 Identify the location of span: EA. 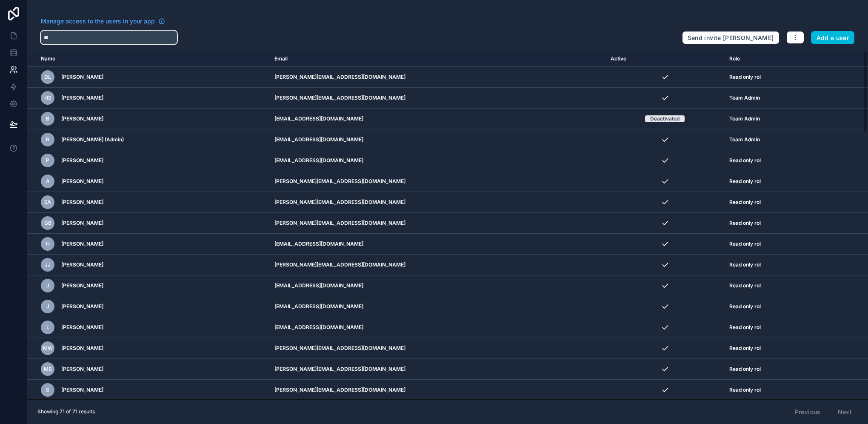
(48, 203).